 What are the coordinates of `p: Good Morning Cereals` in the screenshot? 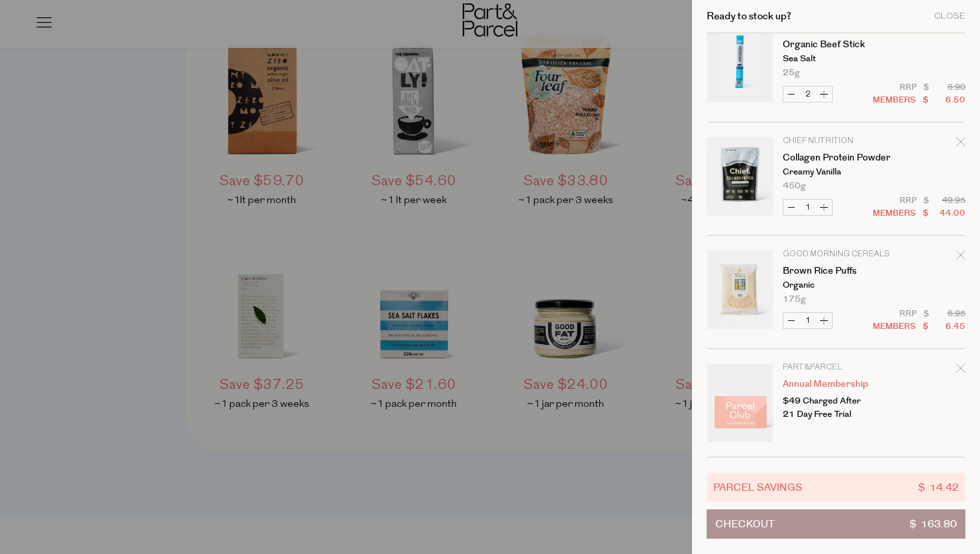 It's located at (833, 254).